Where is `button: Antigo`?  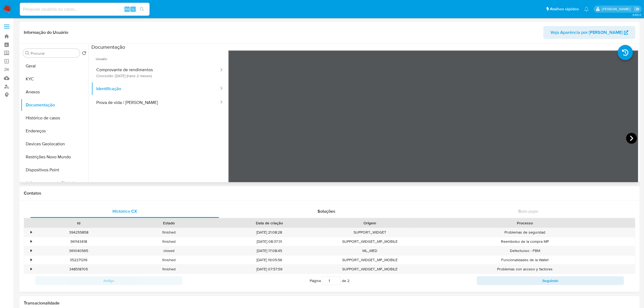
button: Antigo is located at coordinates (109, 281).